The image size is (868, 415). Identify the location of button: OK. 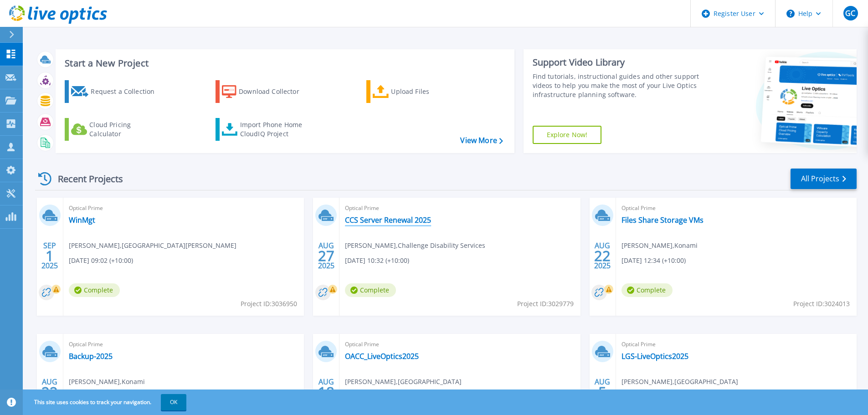
(174, 402).